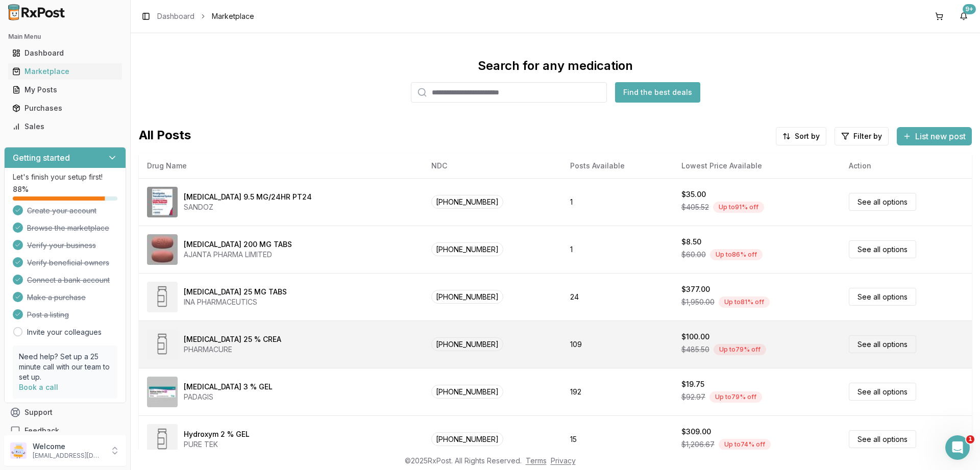 This screenshot has height=470, width=980. I want to click on th: Lowest Price Available, so click(757, 166).